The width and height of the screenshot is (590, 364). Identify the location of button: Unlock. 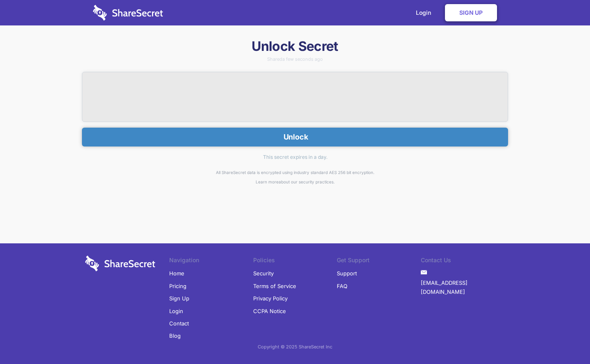
(295, 137).